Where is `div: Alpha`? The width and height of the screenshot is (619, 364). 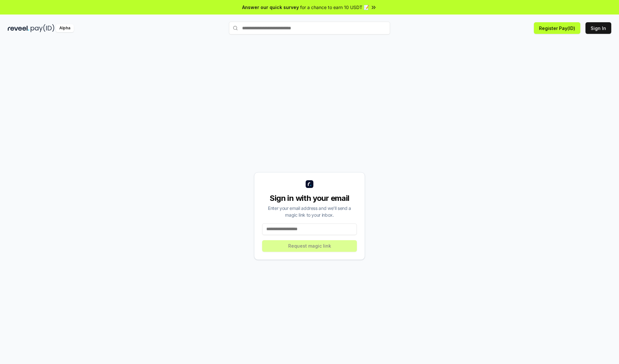 div: Alpha is located at coordinates (65, 28).